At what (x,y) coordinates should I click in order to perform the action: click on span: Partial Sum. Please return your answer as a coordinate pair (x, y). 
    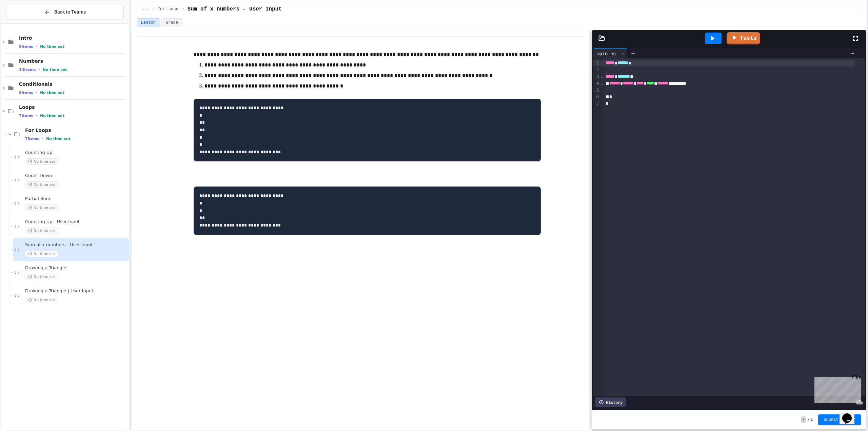
    Looking at the image, I should click on (76, 199).